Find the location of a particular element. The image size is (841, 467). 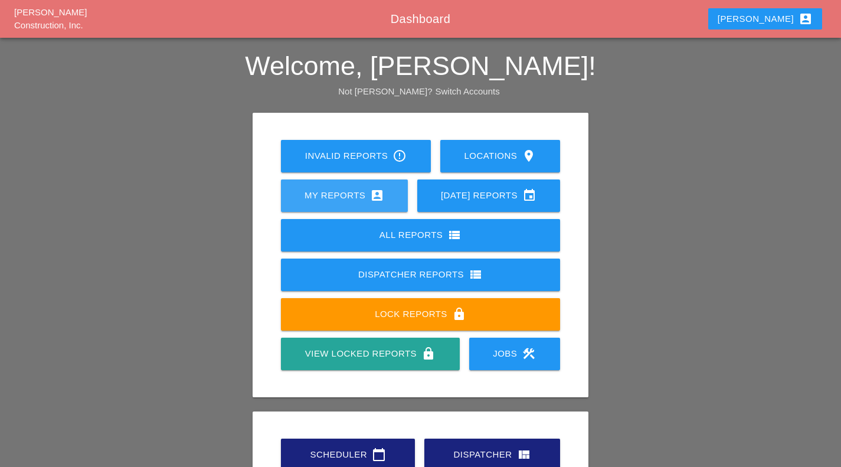

a: Lock Reports is located at coordinates (420, 314).